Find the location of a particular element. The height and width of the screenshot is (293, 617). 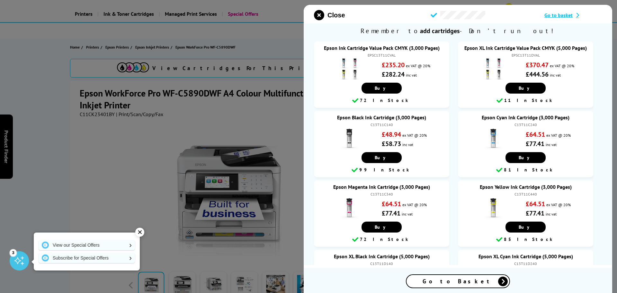

strong: £444.56 is located at coordinates (537, 74).